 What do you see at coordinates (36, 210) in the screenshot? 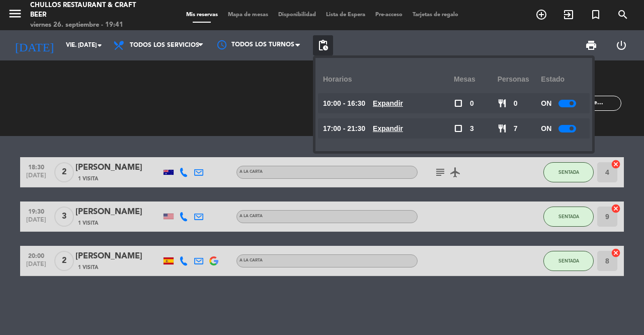
I see `span: 19:30` at bounding box center [36, 210].